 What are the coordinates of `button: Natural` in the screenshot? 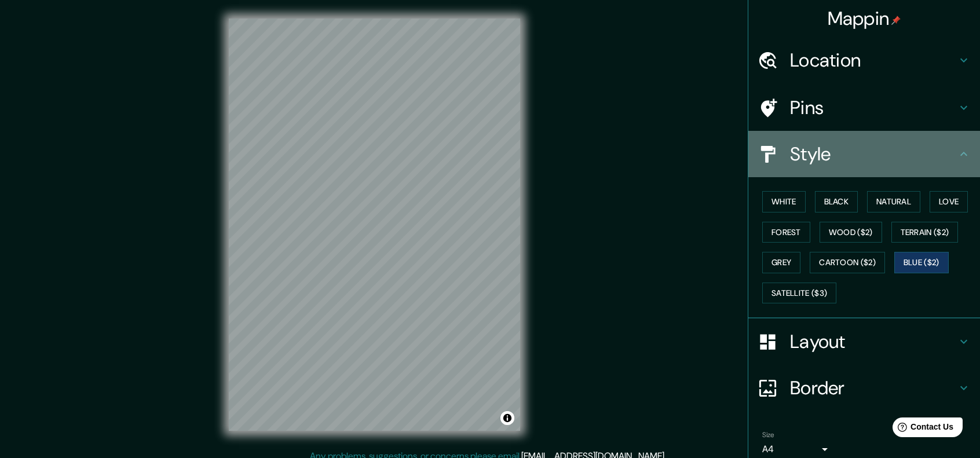 It's located at (894, 201).